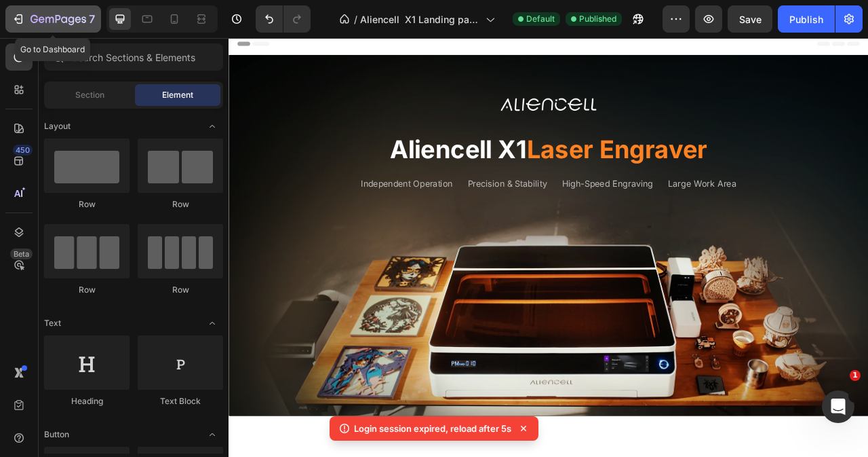  What do you see at coordinates (181, 401) in the screenshot?
I see `div: Text Block` at bounding box center [181, 401].